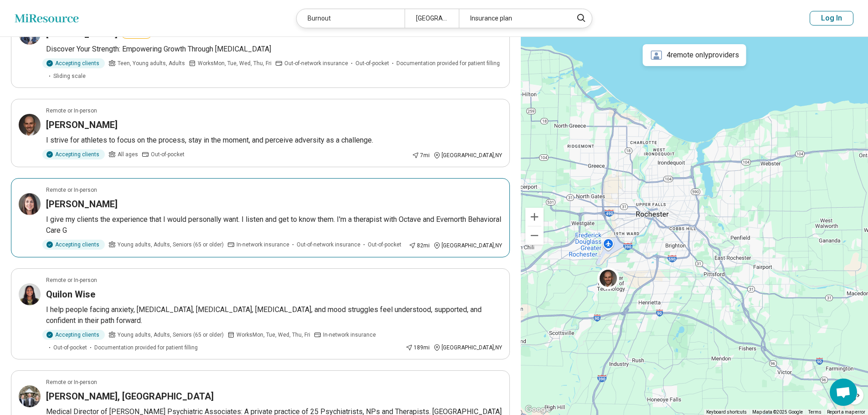  Describe the element at coordinates (695, 55) in the screenshot. I see `div: 4 remote only providers` at that location.